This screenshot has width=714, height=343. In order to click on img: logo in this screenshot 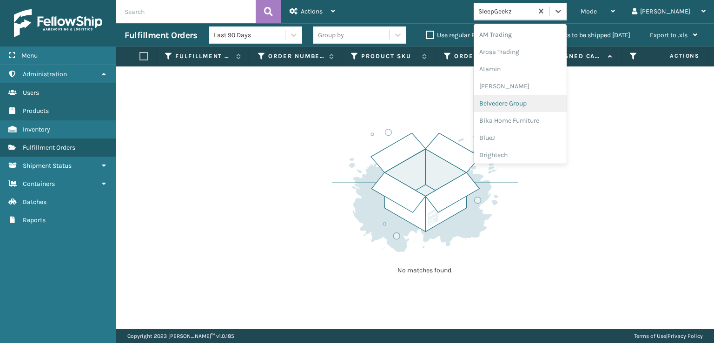, I will do `click(58, 23)`.